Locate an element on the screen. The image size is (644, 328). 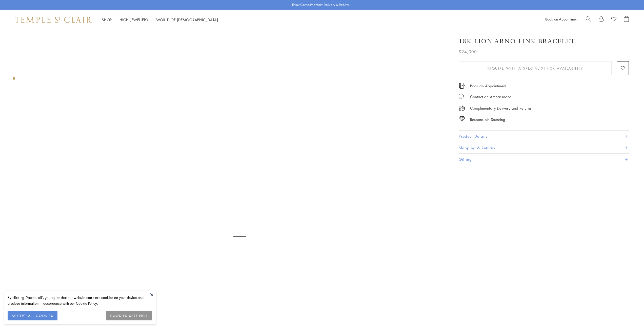
nav: Main navigation is located at coordinates (160, 20).